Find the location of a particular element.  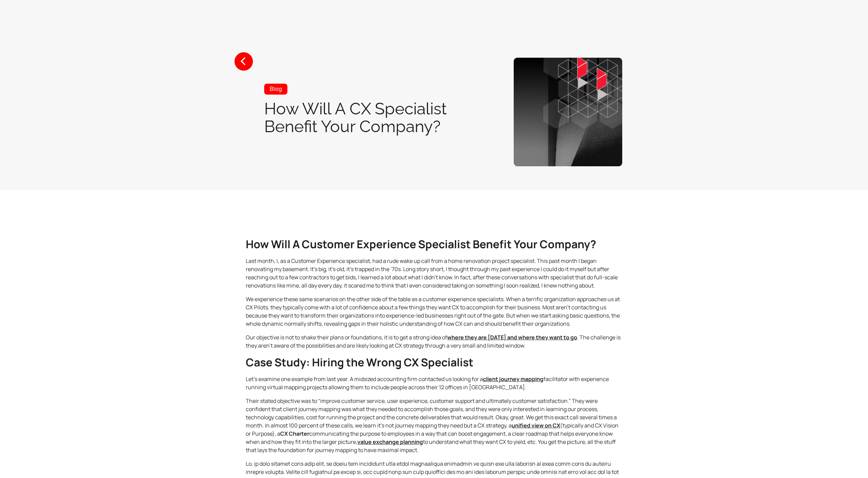

p: We experience these same scenarios on the other side of the table as a customer experience specia... is located at coordinates (434, 312).